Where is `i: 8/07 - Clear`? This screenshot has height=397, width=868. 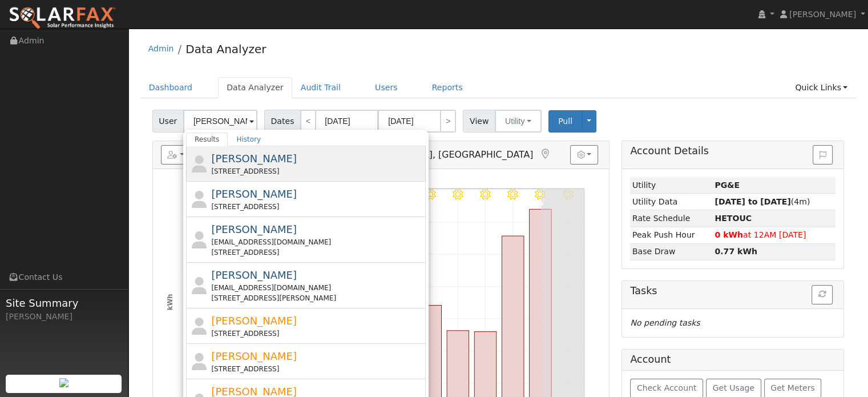
i: 8/07 - Clear is located at coordinates (458, 194).